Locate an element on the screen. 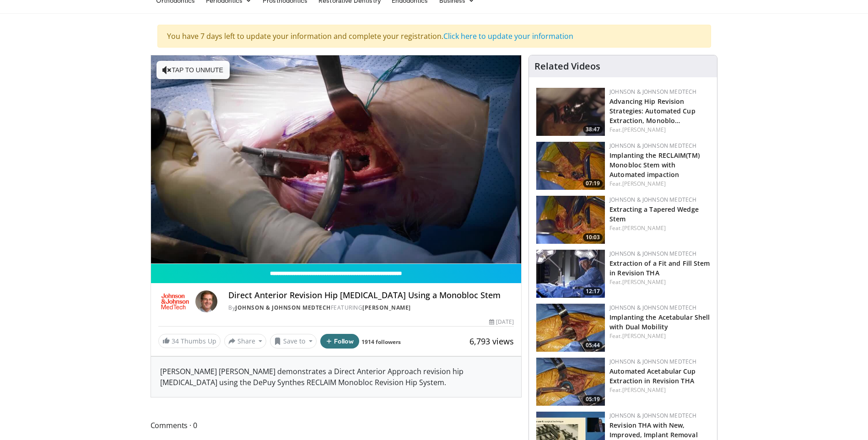 This screenshot has width=868, height=440. span: 34 is located at coordinates (175, 341).